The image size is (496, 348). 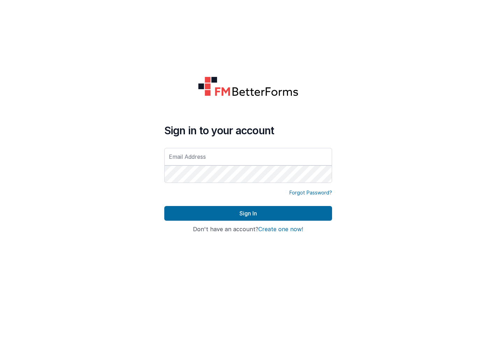 I want to click on button: Create one now!, so click(x=280, y=229).